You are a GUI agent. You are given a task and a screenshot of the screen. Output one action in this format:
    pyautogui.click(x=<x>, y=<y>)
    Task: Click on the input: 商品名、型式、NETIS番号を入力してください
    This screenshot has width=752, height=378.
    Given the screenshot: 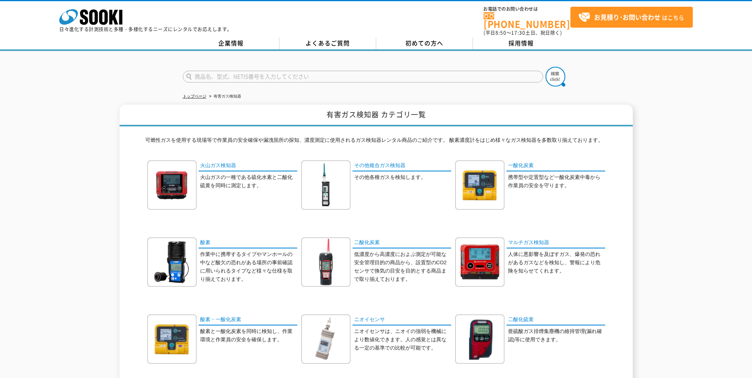 What is the action you would take?
    pyautogui.click(x=363, y=77)
    